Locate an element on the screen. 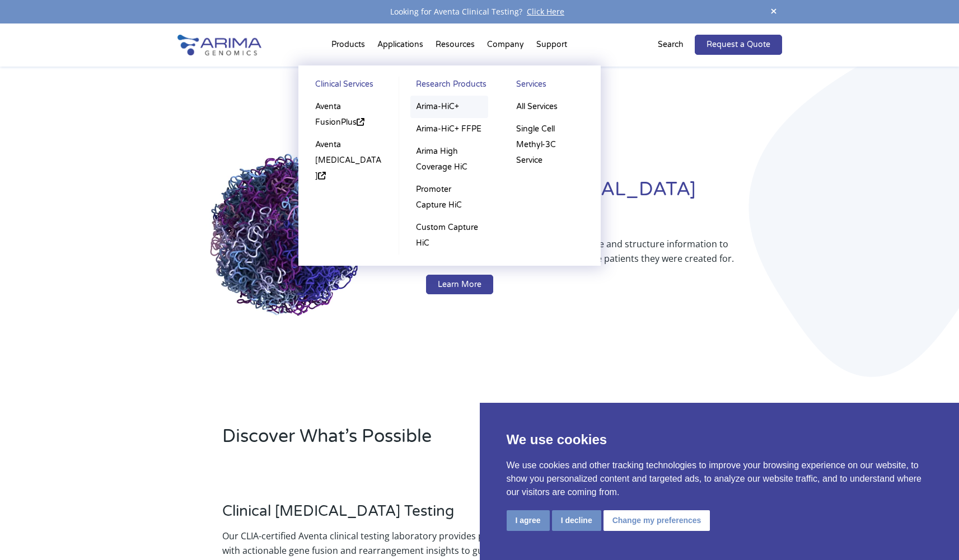 Image resolution: width=959 pixels, height=560 pixels. p: We use cookies and other tracking technologies to improve your browsing experience on our website... is located at coordinates (719, 479).